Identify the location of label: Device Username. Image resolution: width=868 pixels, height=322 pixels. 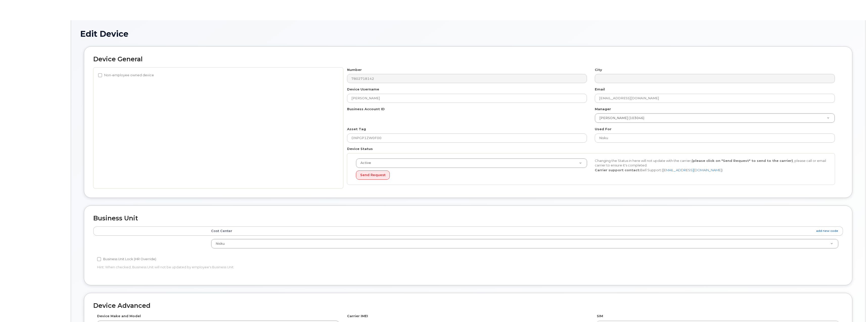
(363, 89).